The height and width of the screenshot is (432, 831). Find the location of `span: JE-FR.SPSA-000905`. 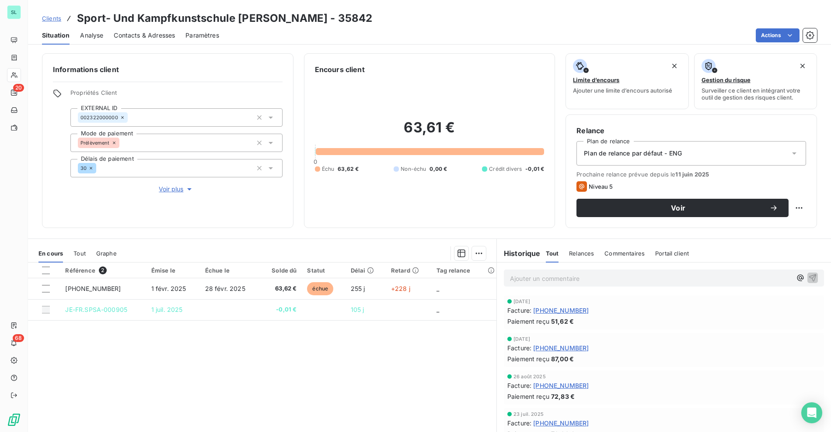

span: JE-FR.SPSA-000905 is located at coordinates (96, 310).